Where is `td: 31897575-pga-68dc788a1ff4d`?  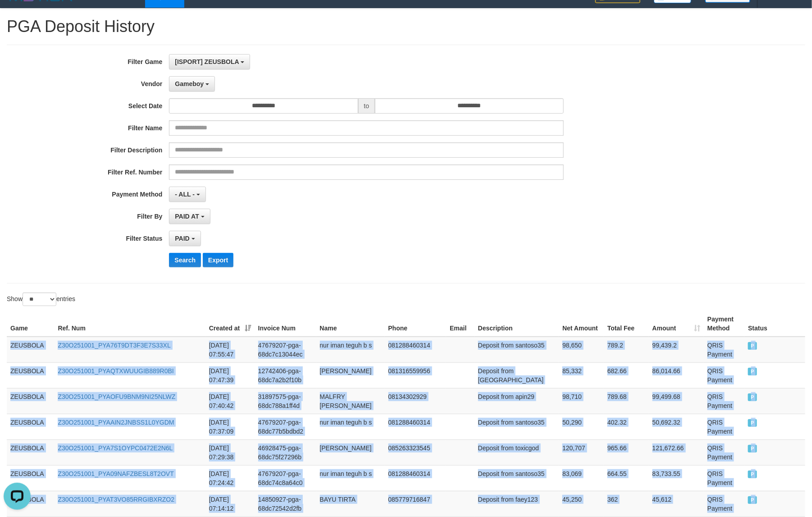 td: 31897575-pga-68dc788a1ff4d is located at coordinates (285, 401).